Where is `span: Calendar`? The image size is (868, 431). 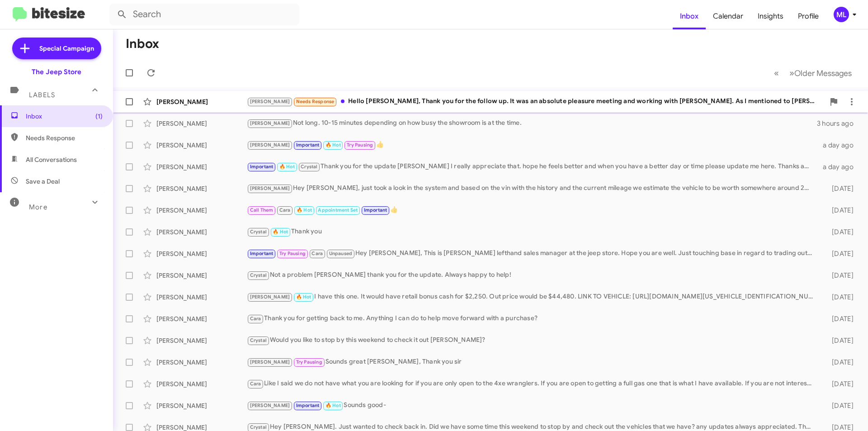
span: Calendar is located at coordinates (728, 16).